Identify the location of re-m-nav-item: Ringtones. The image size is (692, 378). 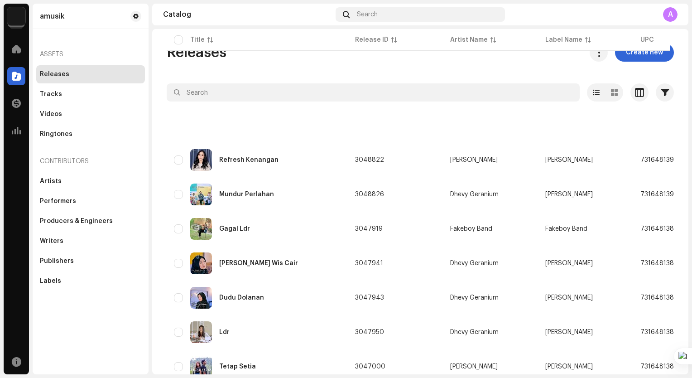
(91, 134).